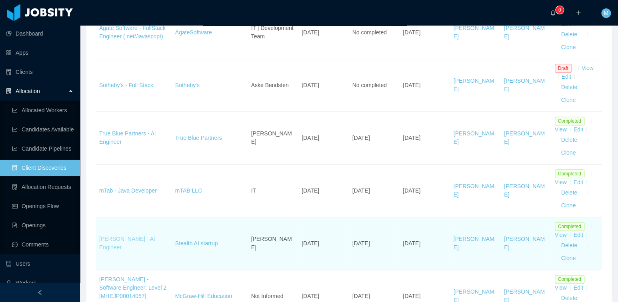 This screenshot has height=302, width=618. What do you see at coordinates (273, 86) in the screenshot?
I see `td: Aske Bendsten` at bounding box center [273, 86].